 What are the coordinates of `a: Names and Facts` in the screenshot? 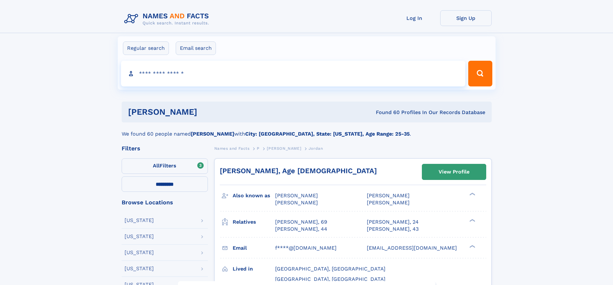 It's located at (232, 148).